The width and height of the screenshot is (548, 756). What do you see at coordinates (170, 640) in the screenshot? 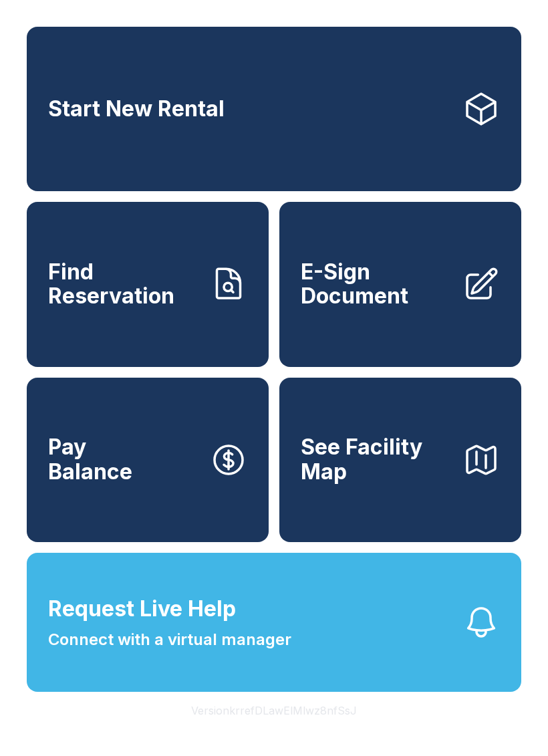
I see `span: Connect with a virtual manager` at bounding box center [170, 640].